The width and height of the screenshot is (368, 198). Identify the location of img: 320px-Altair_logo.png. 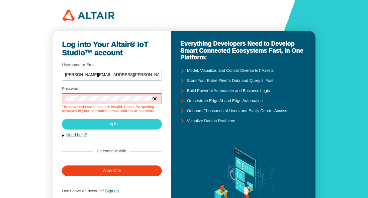
(88, 15).